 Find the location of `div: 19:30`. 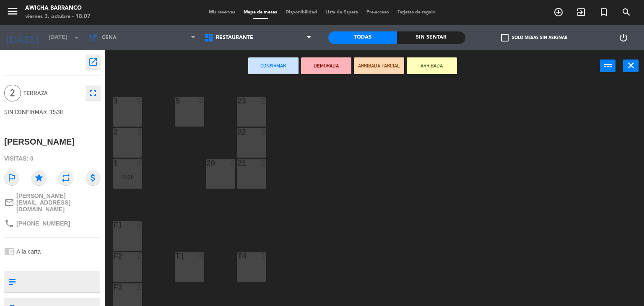

div: 19:30 is located at coordinates (128, 177).